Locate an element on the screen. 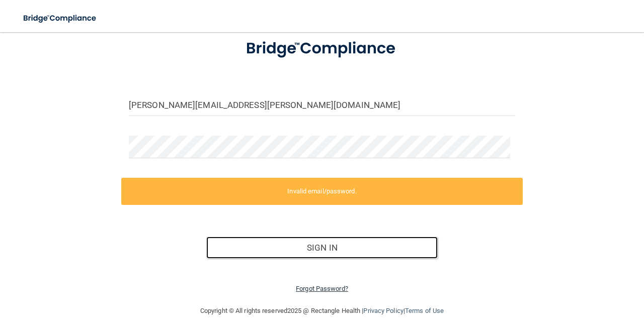 The height and width of the screenshot is (334, 644). a: Privacy Policy is located at coordinates (383, 311).